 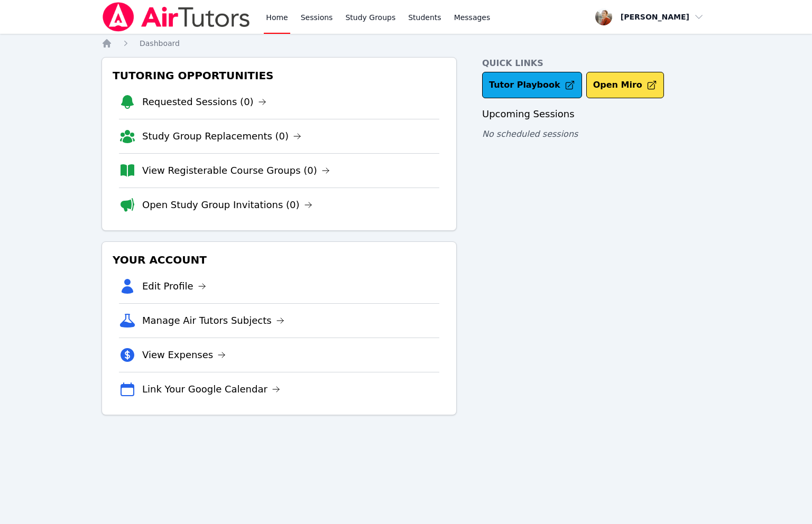 I want to click on h4: Quick Links, so click(x=596, y=63).